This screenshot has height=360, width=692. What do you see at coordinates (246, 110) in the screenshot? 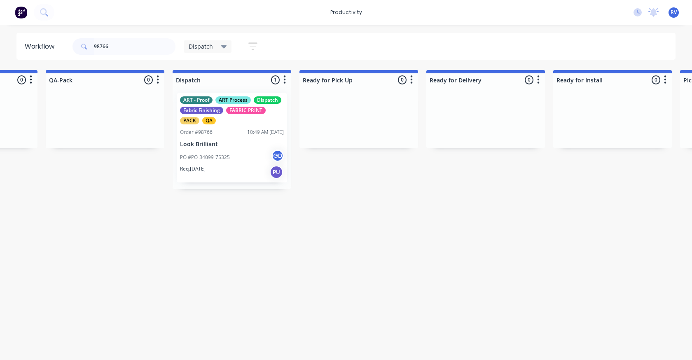
I see `div: FABRIC PRINT` at bounding box center [246, 110].